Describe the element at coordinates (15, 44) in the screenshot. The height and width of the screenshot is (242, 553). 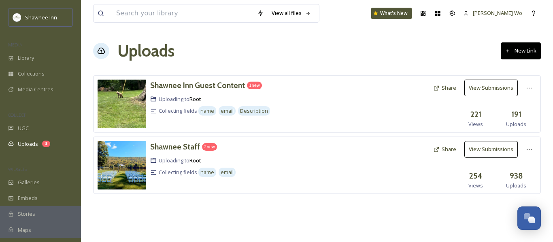
I see `span: MEDIA` at that location.